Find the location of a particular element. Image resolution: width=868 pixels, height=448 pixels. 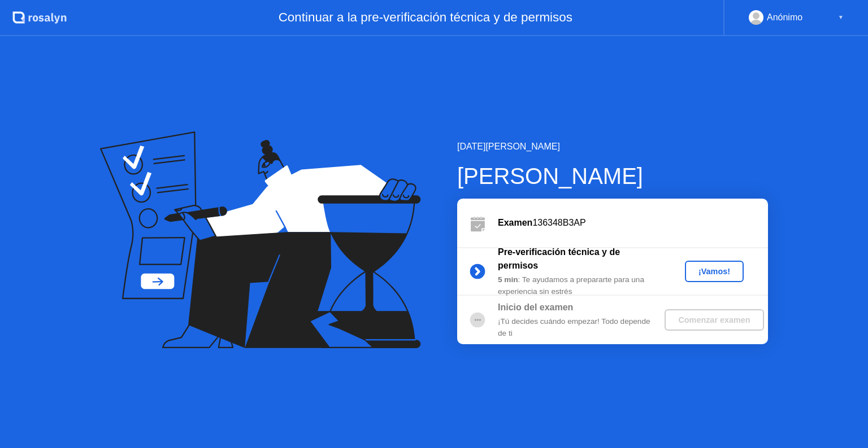

b: Inicio del examen is located at coordinates (535, 307).